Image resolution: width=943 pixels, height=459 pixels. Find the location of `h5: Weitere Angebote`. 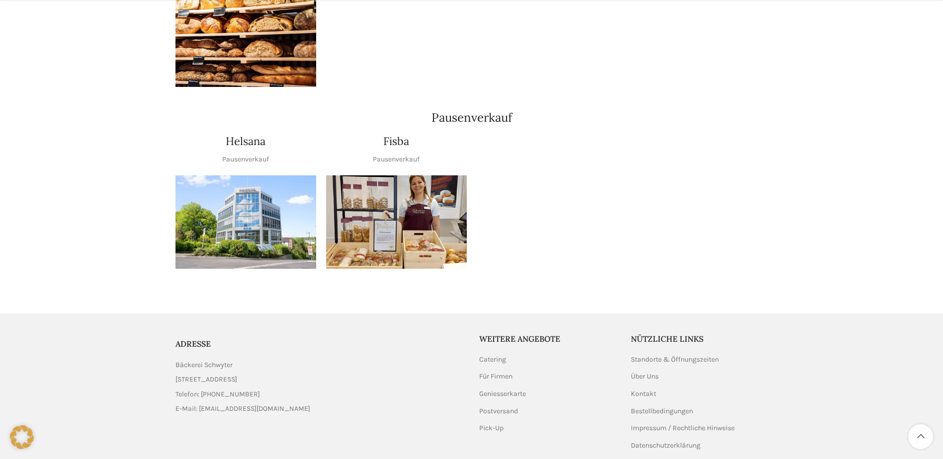

h5: Weitere Angebote is located at coordinates (548, 339).